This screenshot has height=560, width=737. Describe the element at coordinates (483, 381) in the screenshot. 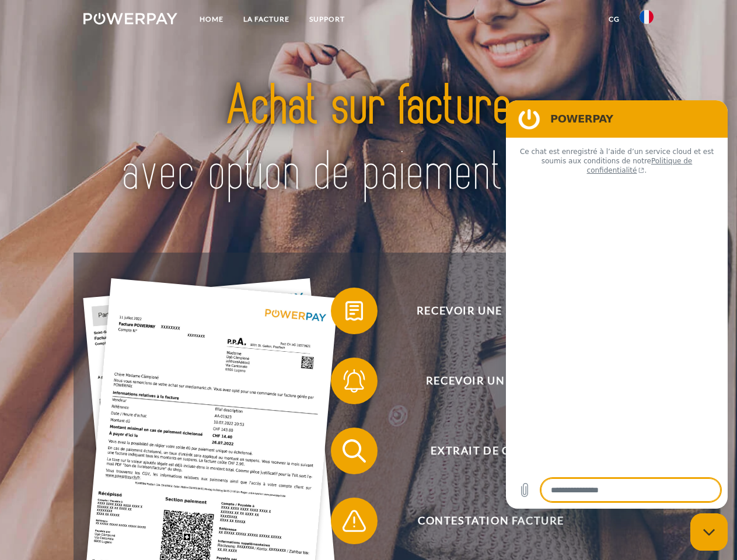

I see `a: Recevoir un rappel?` at that location.